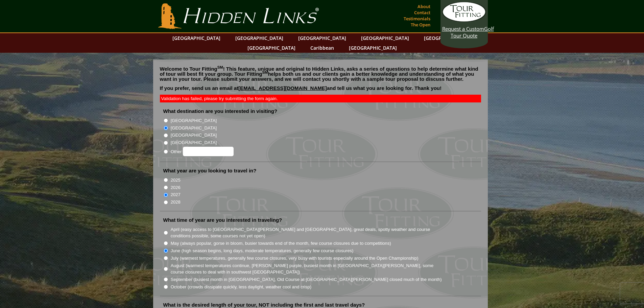 This screenshot has height=308, width=644. What do you see at coordinates (421, 24) in the screenshot?
I see `a: The Open` at bounding box center [421, 24].